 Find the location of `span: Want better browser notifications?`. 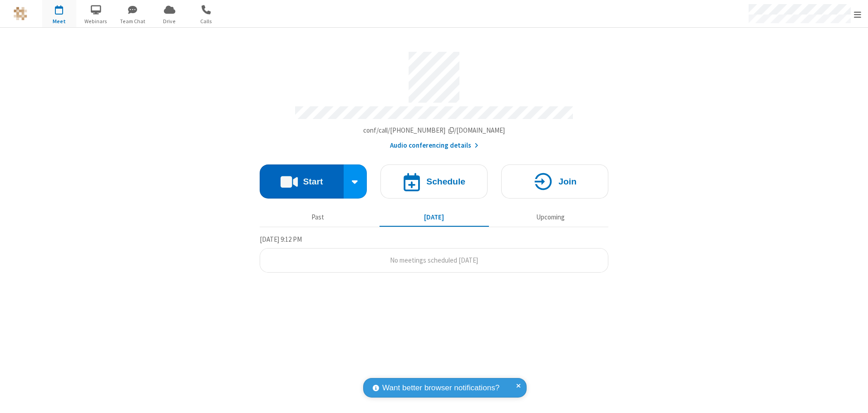

span: Want better browser notifications? is located at coordinates (441, 388).